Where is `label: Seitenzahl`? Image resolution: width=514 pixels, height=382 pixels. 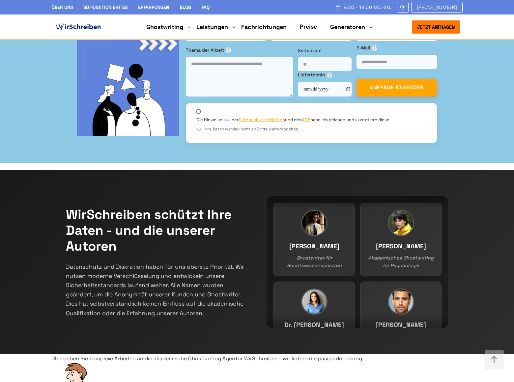
label: Seitenzahl is located at coordinates (325, 50).